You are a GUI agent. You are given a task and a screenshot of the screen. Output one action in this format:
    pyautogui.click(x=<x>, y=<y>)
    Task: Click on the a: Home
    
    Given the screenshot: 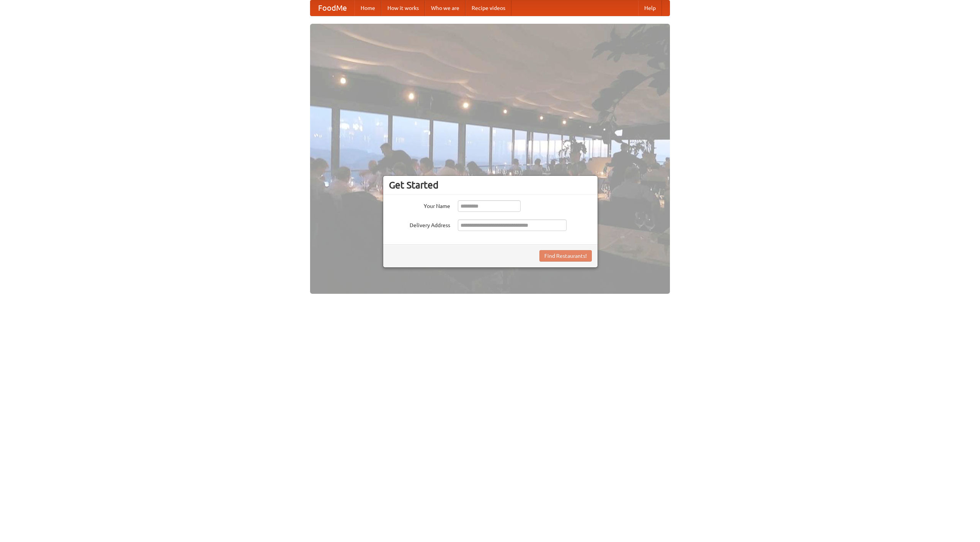 What is the action you would take?
    pyautogui.click(x=368, y=8)
    